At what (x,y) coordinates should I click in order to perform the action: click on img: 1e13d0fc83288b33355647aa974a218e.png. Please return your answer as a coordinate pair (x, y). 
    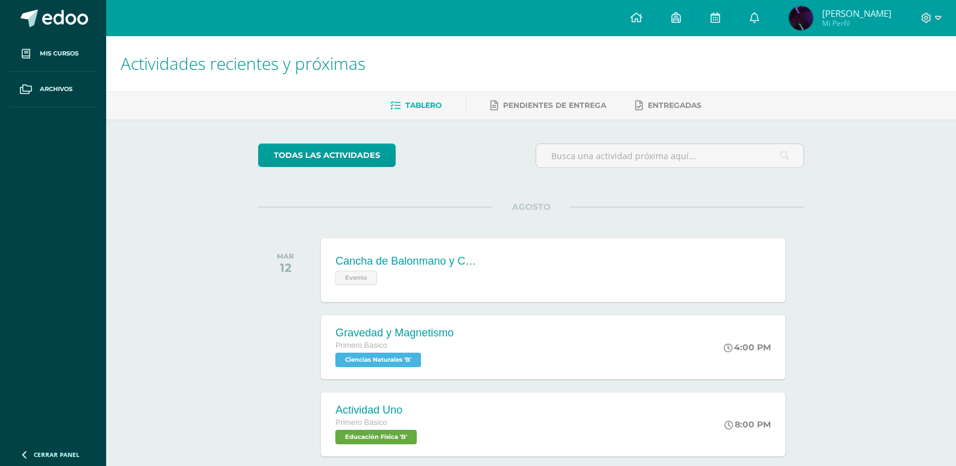
    Looking at the image, I should click on (801, 18).